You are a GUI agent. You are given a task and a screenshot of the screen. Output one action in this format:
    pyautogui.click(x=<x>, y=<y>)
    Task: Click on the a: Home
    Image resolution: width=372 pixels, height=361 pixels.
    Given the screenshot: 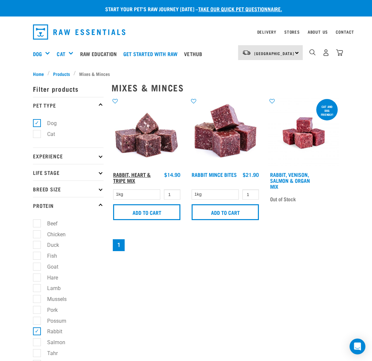 What is the action you would take?
    pyautogui.click(x=40, y=74)
    